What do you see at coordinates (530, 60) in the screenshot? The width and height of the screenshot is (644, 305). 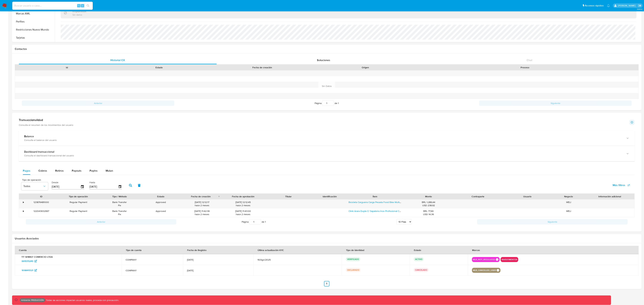 I see `span: Chat` at bounding box center [530, 60].